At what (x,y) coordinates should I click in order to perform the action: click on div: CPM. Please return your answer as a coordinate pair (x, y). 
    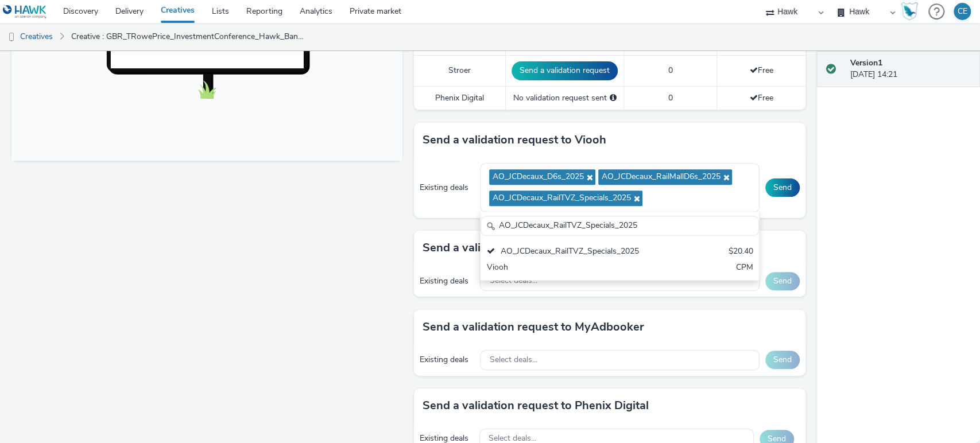
    Looking at the image, I should click on (744, 268).